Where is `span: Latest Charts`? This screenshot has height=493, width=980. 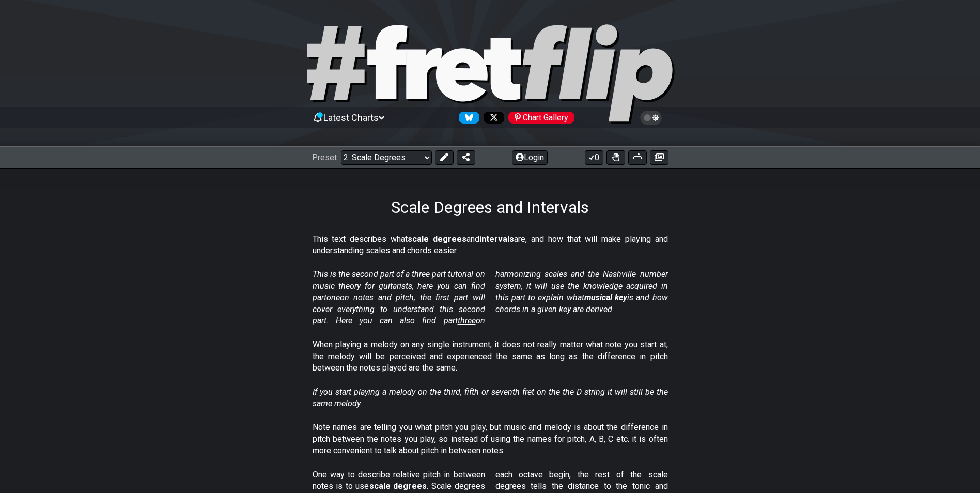 span: Latest Charts is located at coordinates (351, 117).